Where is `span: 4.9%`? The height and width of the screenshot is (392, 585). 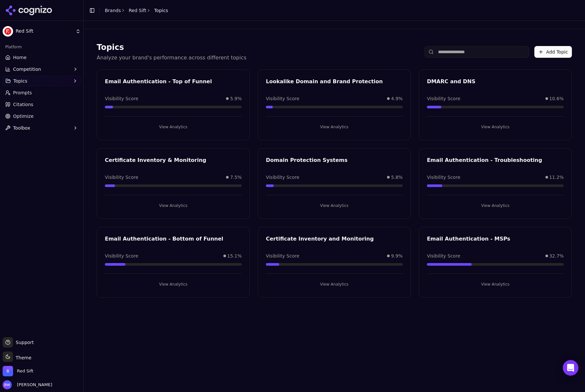
span: 4.9% is located at coordinates (397, 98).